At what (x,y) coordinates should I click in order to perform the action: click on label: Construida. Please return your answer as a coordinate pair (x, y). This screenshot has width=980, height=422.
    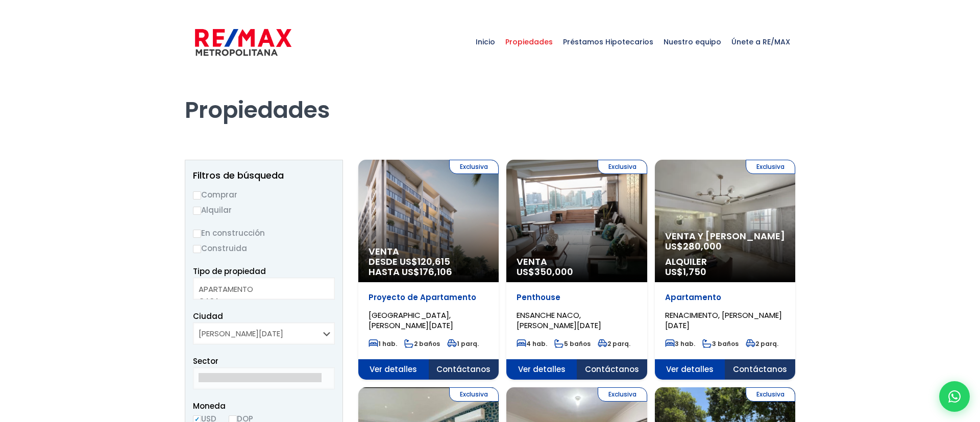
    Looking at the image, I should click on (264, 248).